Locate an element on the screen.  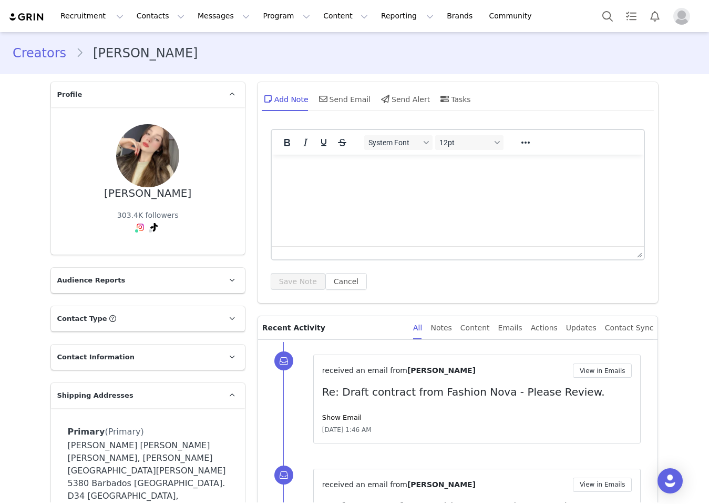
div: Notes is located at coordinates (441, 328).